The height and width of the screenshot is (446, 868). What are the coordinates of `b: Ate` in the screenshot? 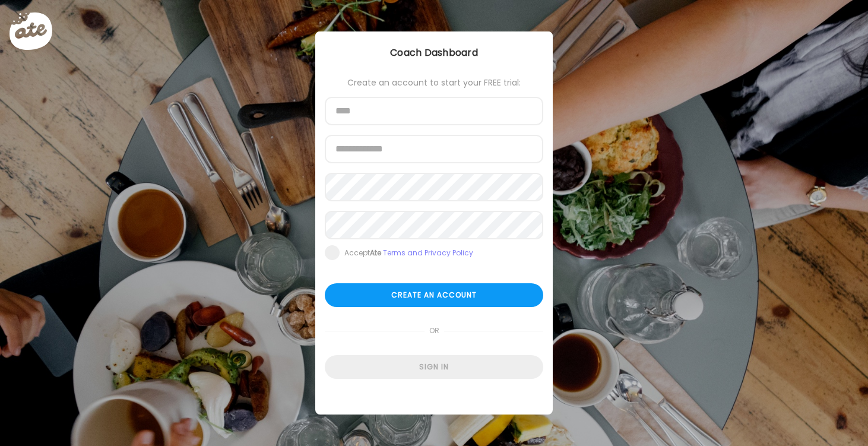 It's located at (375, 252).